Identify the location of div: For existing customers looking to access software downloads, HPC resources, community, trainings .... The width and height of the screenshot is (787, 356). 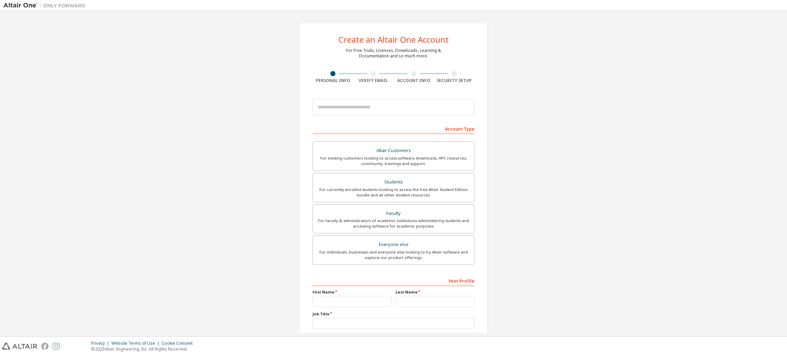
(393, 161).